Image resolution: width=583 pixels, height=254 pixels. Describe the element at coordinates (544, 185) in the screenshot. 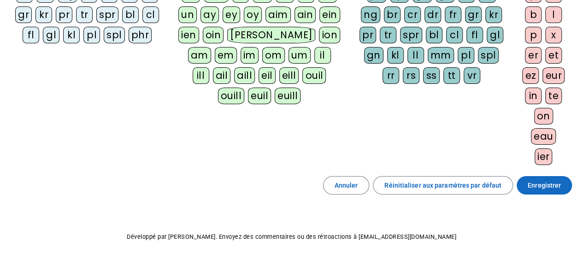

I see `span: Enregistrer` at that location.